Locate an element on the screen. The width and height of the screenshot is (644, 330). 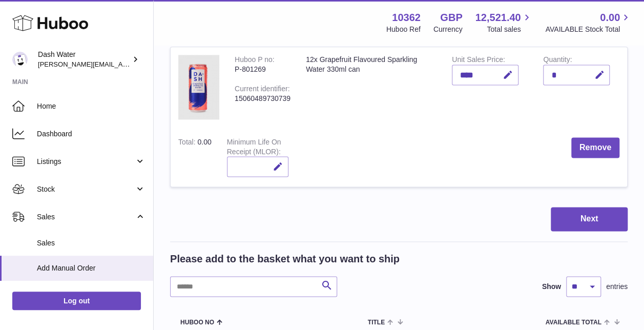
img: james@dash-water.com is located at coordinates (20, 60).